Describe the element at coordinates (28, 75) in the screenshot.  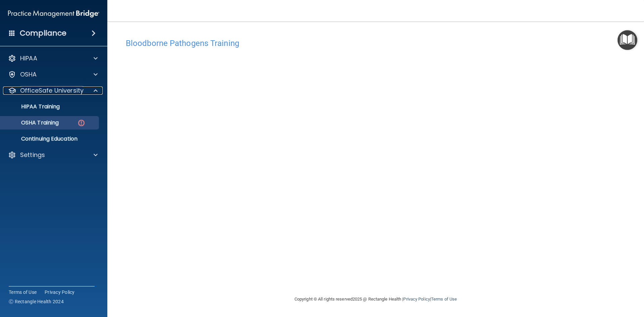
I see `p: OSHA` at that location.